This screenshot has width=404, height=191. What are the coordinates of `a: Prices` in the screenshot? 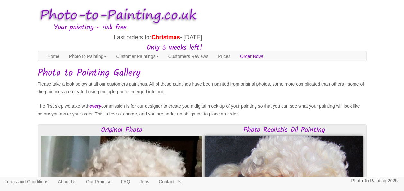 It's located at (224, 56).